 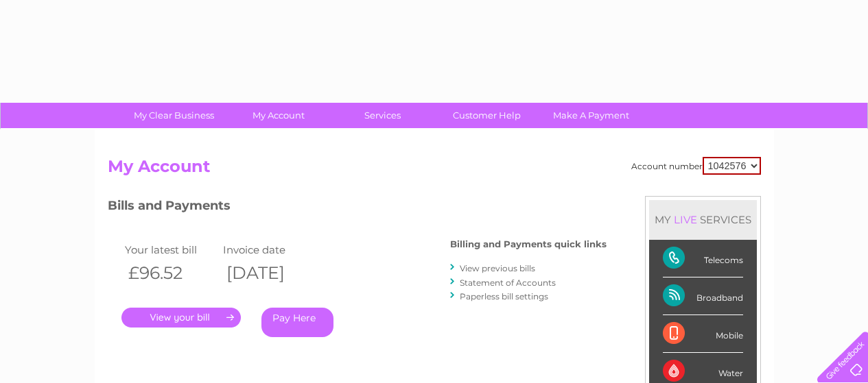 What do you see at coordinates (702, 334) in the screenshot?
I see `div: Mobile` at bounding box center [702, 334].